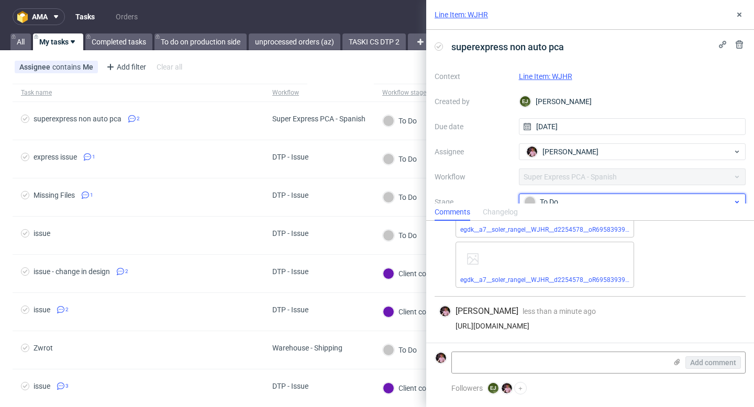 Image resolution: width=754 pixels, height=407 pixels. What do you see at coordinates (138, 93) in the screenshot?
I see `span: Task name` at bounding box center [138, 93].